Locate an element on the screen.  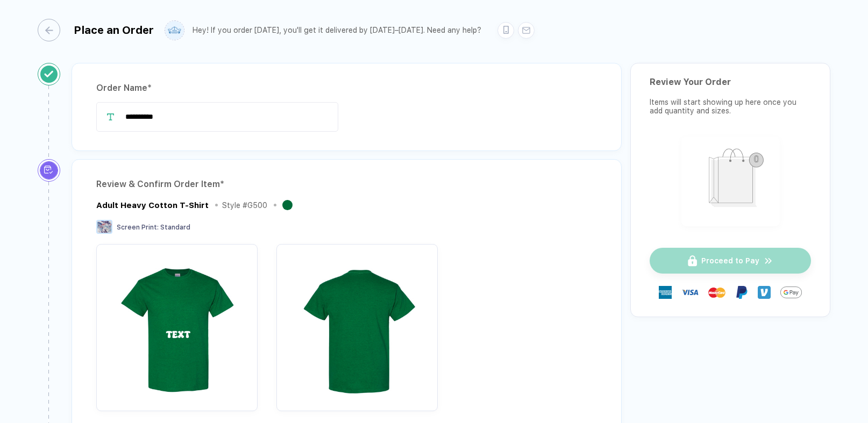
img: Paypal is located at coordinates (741, 293).